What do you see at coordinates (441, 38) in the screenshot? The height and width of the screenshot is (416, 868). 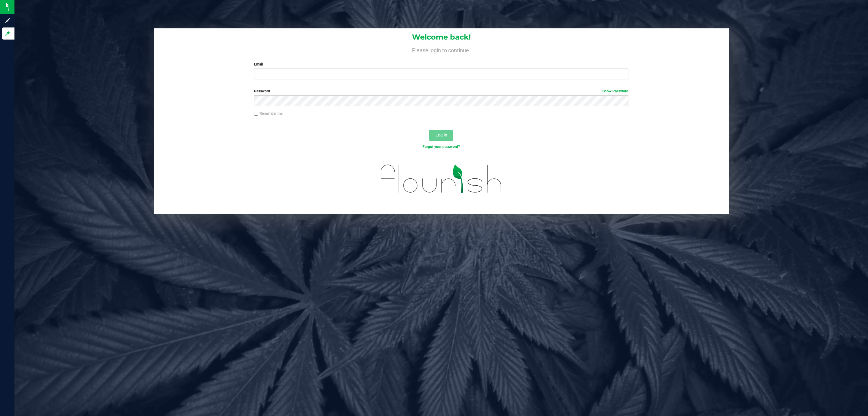 I see `h1: Welcome back!` at bounding box center [441, 38].